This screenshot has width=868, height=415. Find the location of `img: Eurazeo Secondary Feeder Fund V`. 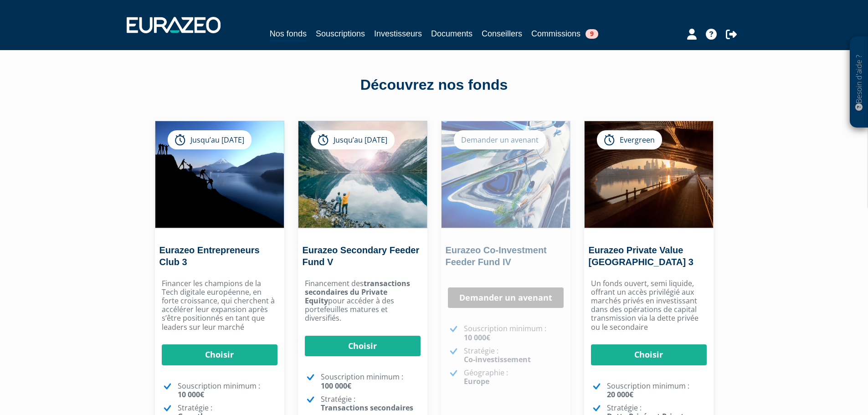

img: Eurazeo Secondary Feeder Fund V is located at coordinates (363, 174).